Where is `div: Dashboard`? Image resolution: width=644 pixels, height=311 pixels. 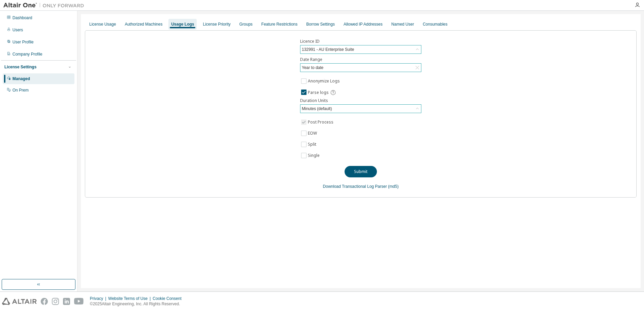
div: Dashboard is located at coordinates (22, 18).